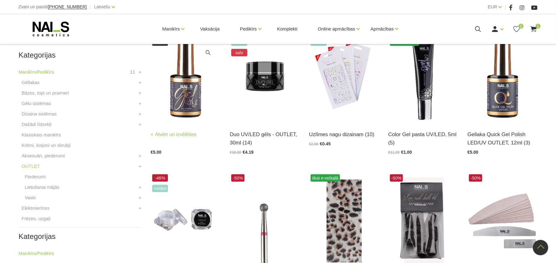 Image resolution: width=556 pixels, height=263 pixels. Describe the element at coordinates (406, 152) in the screenshot. I see `span: €1.00` at that location.